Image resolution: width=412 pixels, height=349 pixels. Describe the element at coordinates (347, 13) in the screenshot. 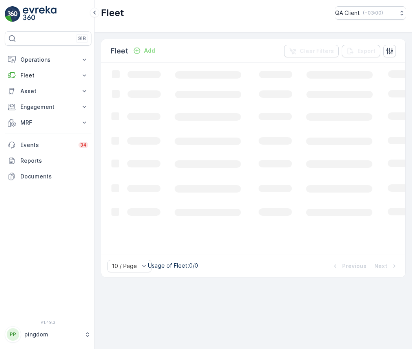

I see `p: QA Client` at that location.